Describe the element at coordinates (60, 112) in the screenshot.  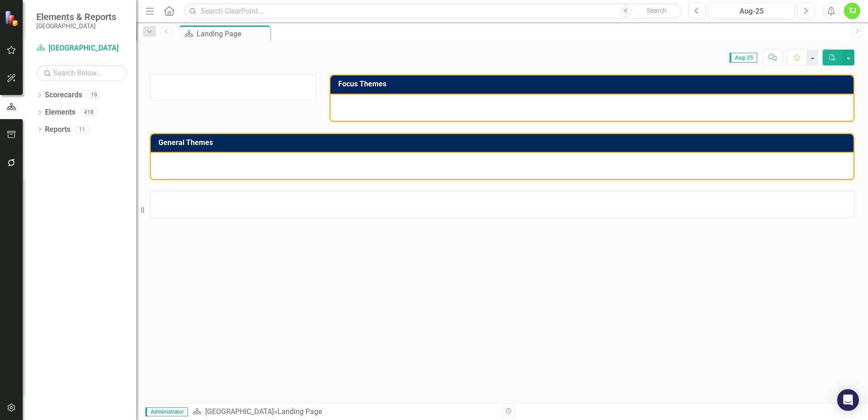
I see `a: Elements` at that location.